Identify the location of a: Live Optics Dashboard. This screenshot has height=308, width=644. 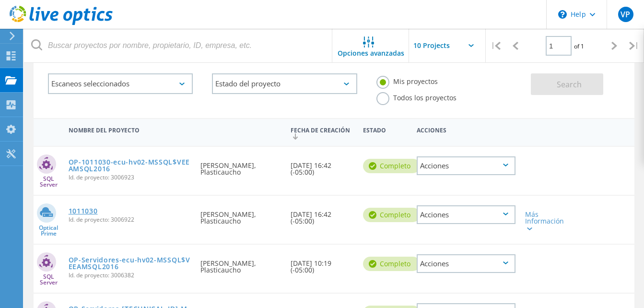
(61, 23).